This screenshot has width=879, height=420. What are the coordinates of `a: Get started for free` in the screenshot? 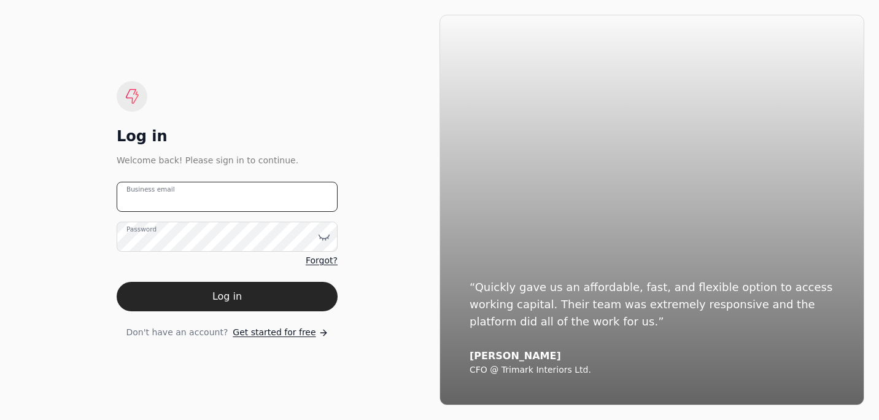 It's located at (280, 332).